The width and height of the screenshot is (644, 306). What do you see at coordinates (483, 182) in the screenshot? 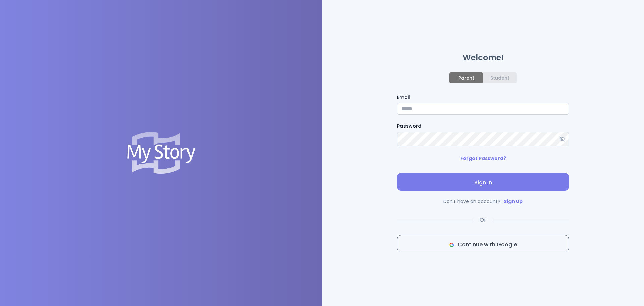
I see `button: Sign In` at bounding box center [483, 182].